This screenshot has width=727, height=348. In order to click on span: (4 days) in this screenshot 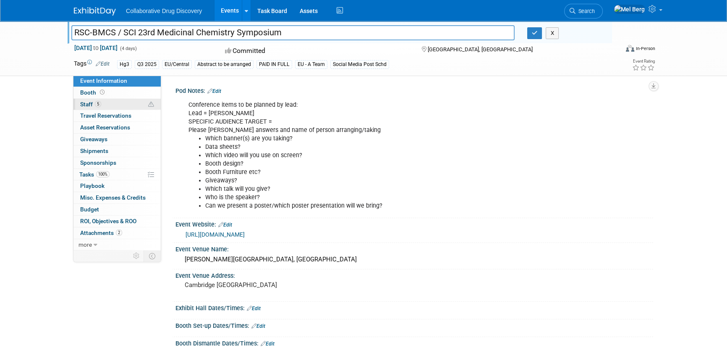, I will do `click(128, 48)`.